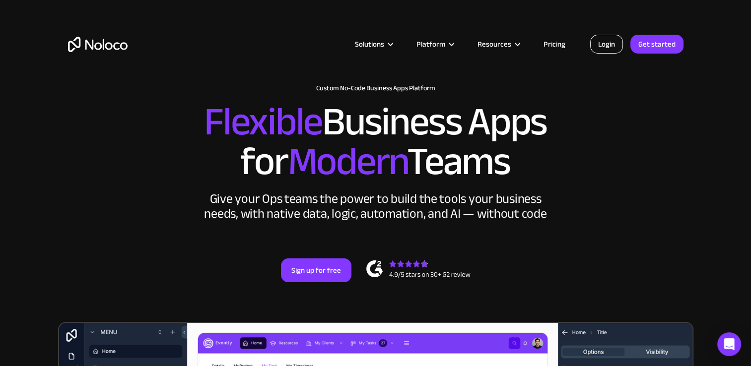 This screenshot has height=366, width=751. I want to click on a: Get started, so click(656, 44).